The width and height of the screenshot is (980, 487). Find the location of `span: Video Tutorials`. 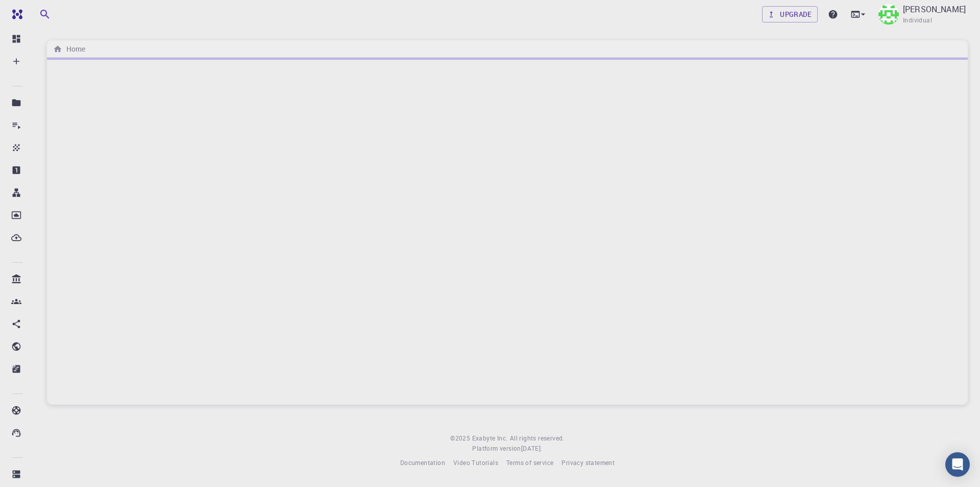

span: Video Tutorials is located at coordinates (476, 463).